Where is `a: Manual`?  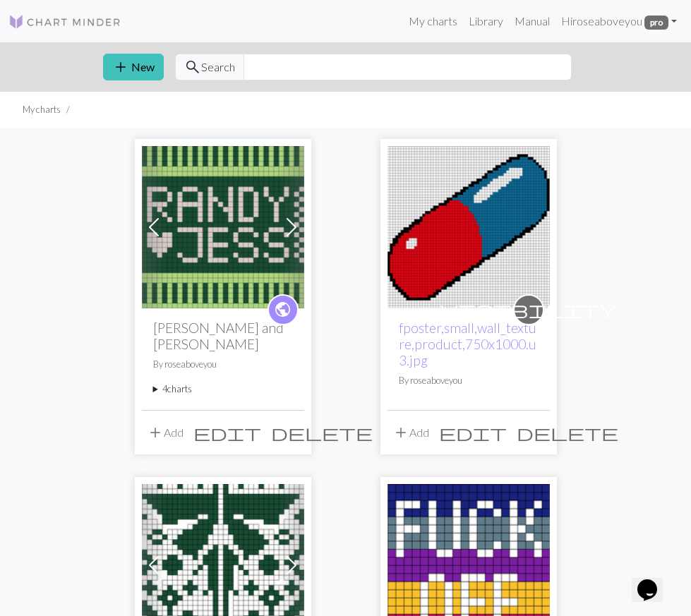 a: Manual is located at coordinates (532, 21).